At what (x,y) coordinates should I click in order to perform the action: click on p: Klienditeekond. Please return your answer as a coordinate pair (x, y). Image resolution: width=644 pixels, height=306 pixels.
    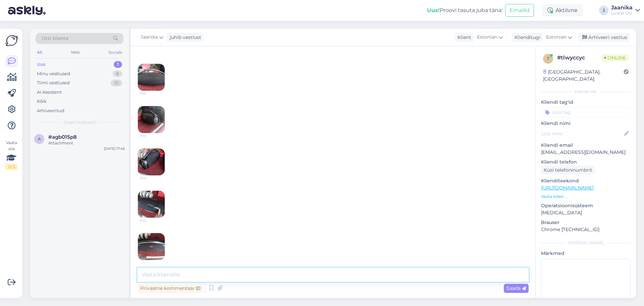
    Looking at the image, I should click on (586, 181).